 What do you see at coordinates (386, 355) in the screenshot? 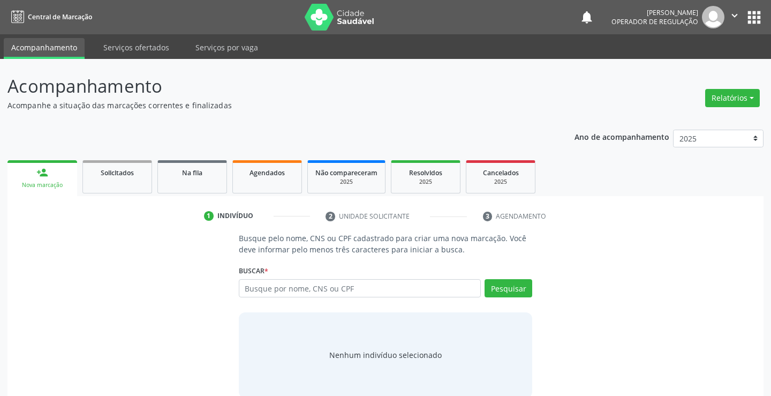
I see `div: Nenhum indivíduo selecionado` at bounding box center [386, 355].